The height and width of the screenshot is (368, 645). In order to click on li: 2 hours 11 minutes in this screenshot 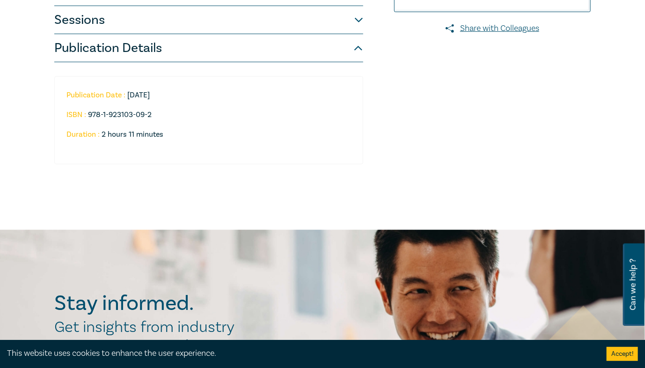, I will do `click(209, 134)`.